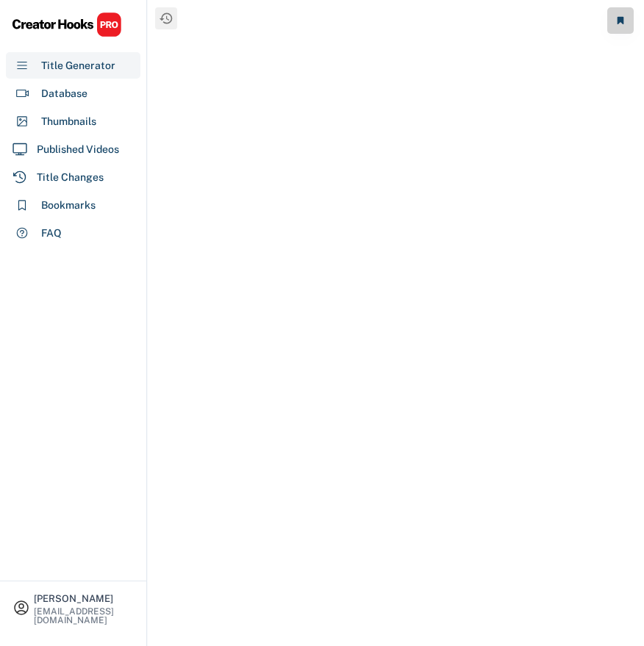 This screenshot has width=644, height=646. What do you see at coordinates (51, 233) in the screenshot?
I see `div: FAQ` at bounding box center [51, 233].